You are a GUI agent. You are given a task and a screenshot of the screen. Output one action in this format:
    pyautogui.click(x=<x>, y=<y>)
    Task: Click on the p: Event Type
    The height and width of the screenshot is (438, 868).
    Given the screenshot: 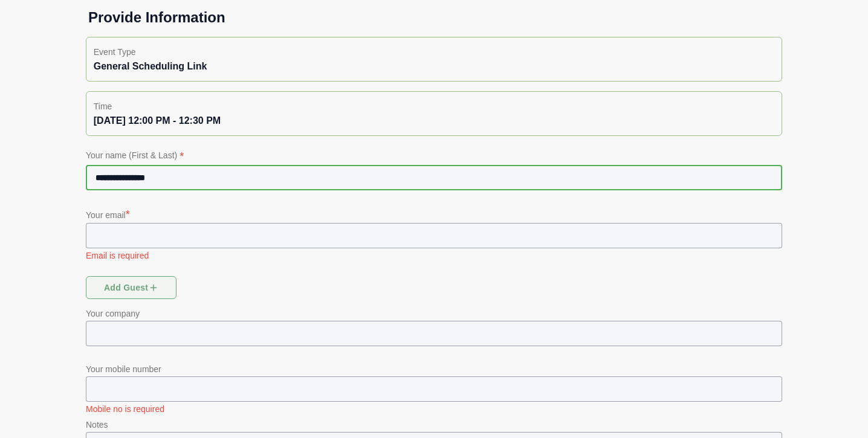 What is the action you would take?
    pyautogui.click(x=434, y=52)
    